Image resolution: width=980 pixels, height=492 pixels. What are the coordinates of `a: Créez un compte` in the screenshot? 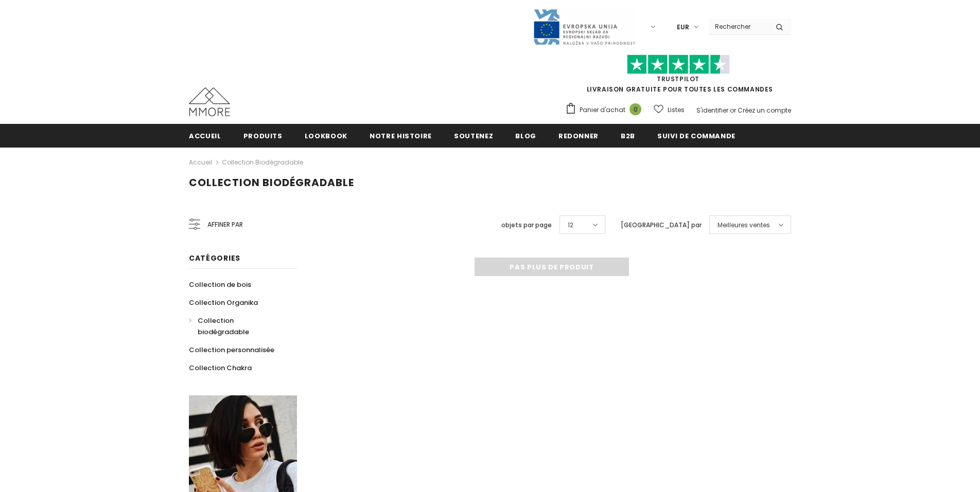 It's located at (764, 110).